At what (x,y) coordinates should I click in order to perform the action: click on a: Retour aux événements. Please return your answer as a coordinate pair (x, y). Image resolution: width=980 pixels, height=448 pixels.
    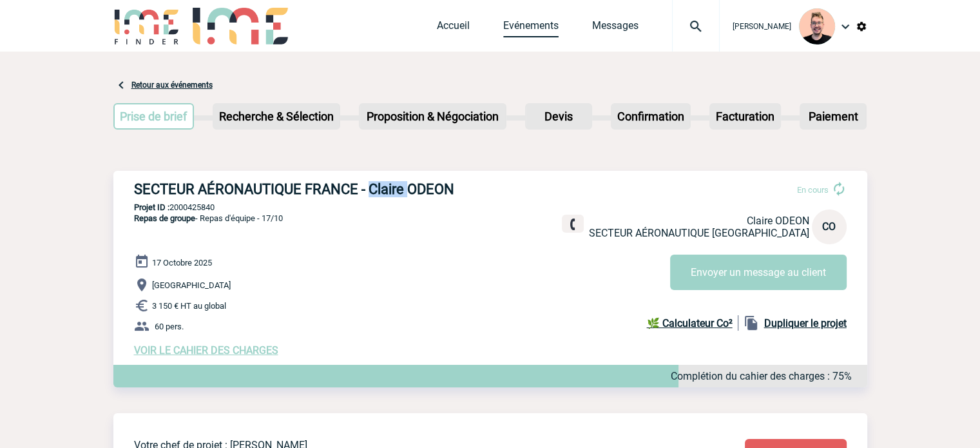
    Looking at the image, I should click on (172, 85).